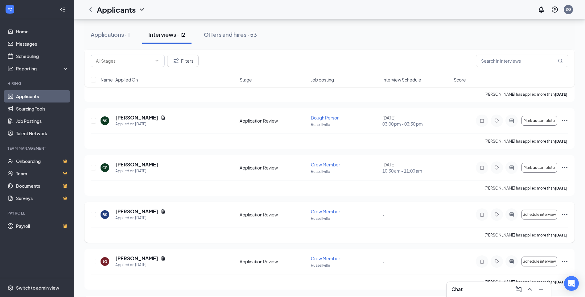  What do you see at coordinates (42, 186) in the screenshot?
I see `a: DocumentsCrown` at bounding box center [42, 186].